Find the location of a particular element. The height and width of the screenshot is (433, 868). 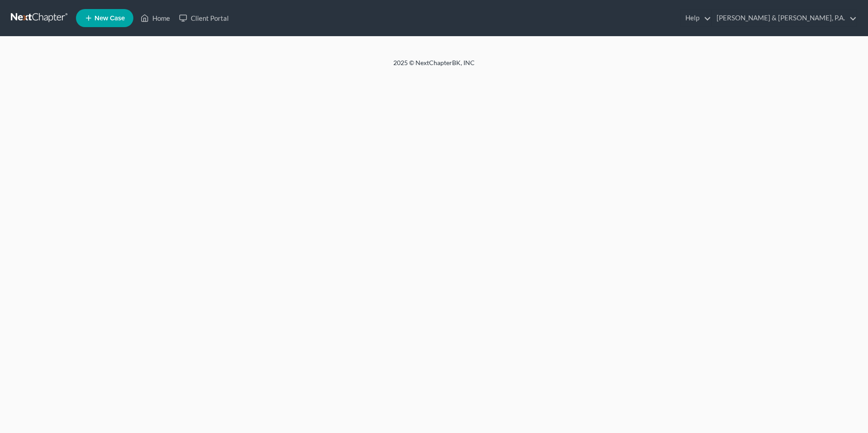

a: Home is located at coordinates (155, 18).